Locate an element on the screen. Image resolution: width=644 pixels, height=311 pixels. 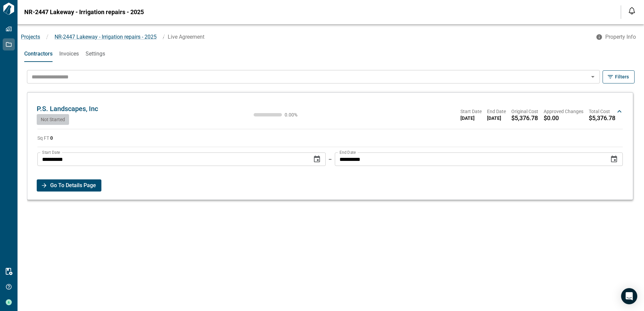
span: 0.00 % is located at coordinates (295, 115).